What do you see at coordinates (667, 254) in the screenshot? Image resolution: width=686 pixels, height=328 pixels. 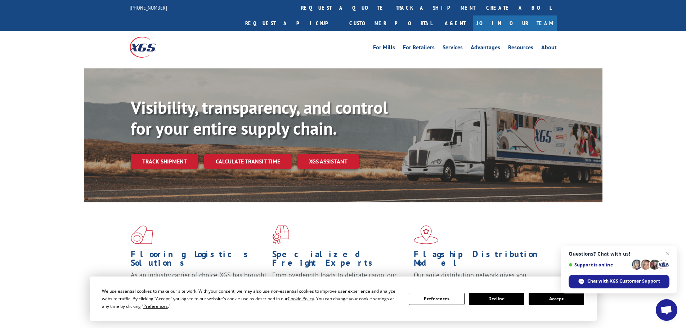 I see `span: Close chat` at bounding box center [667, 254].